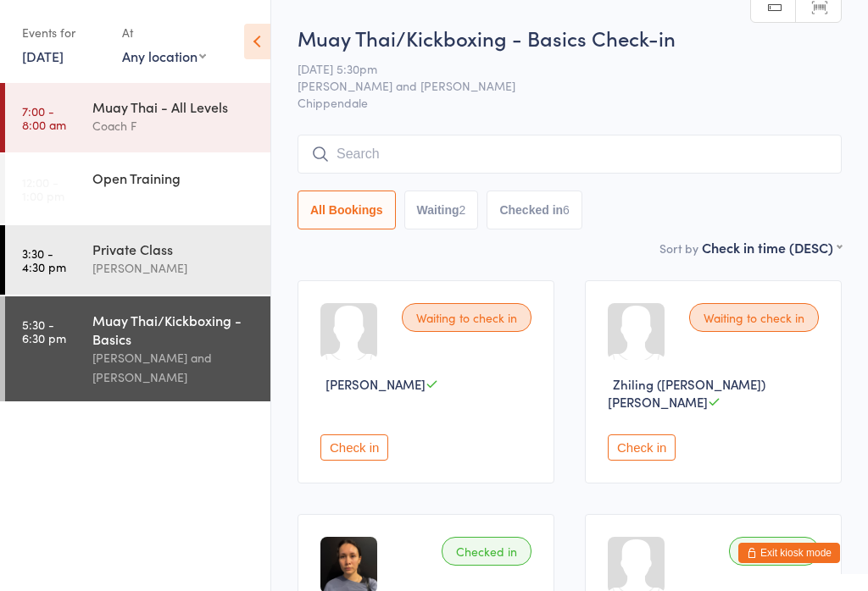  I want to click on div: Events for, so click(64, 32).